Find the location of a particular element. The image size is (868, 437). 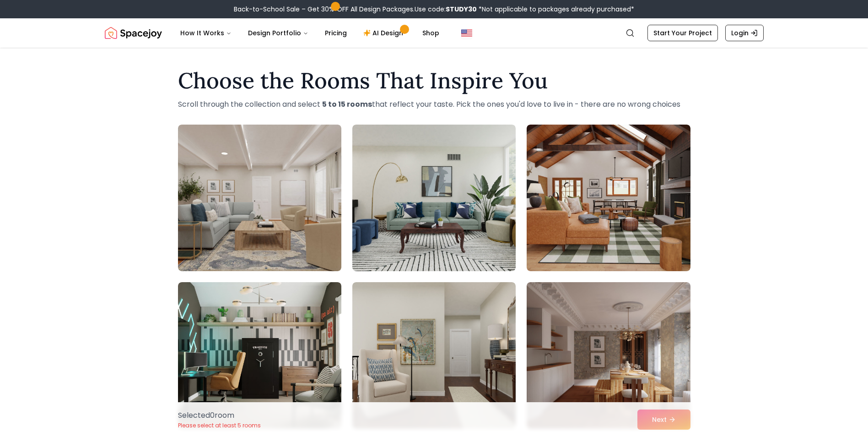

button: Design Portfolio is located at coordinates (278, 33).